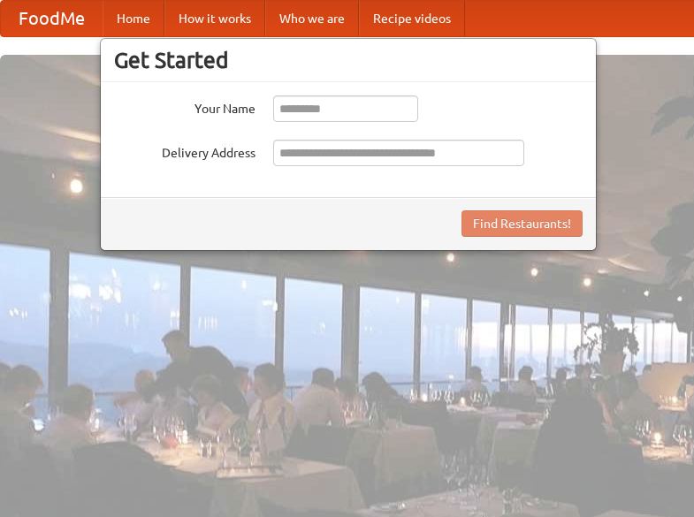  What do you see at coordinates (185, 106) in the screenshot?
I see `label: Your Name` at bounding box center [185, 106].